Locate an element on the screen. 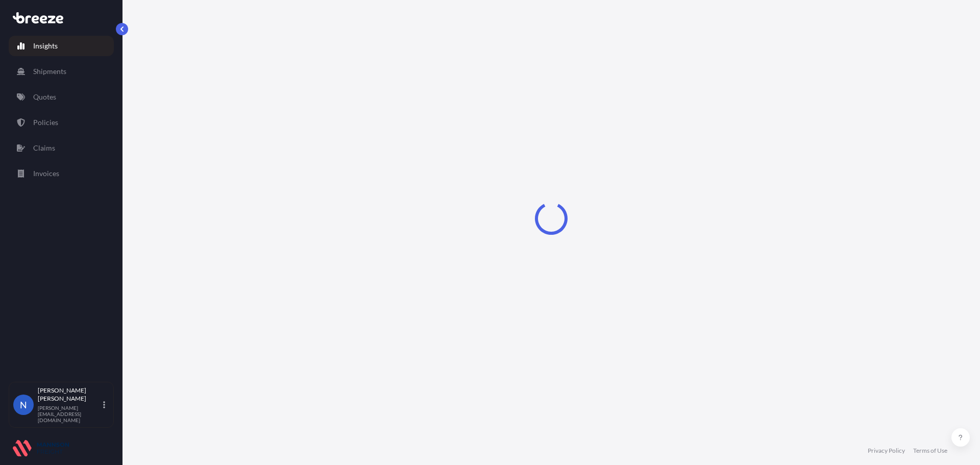 The height and width of the screenshot is (465, 980). p: Policies is located at coordinates (46, 122).